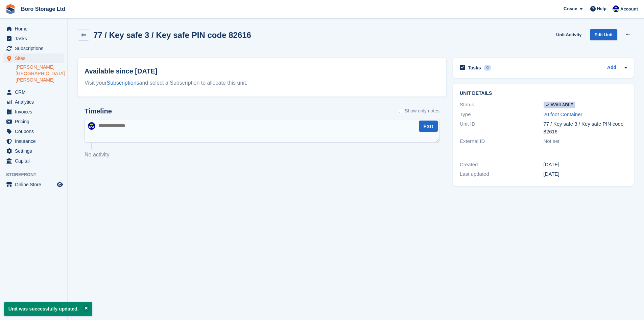 This screenshot has width=644, height=320. Describe the element at coordinates (629, 9) in the screenshot. I see `span: Account` at that location.